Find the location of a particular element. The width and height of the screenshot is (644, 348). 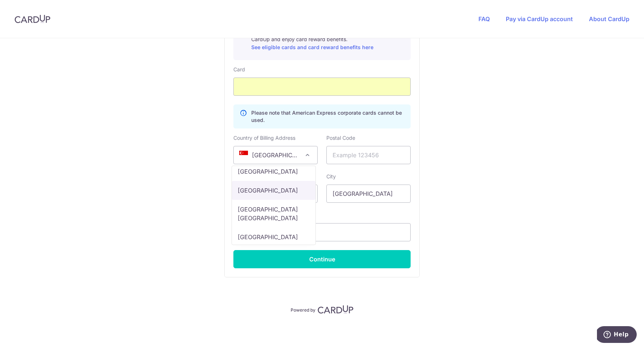

a: See eligible cards and card reward benefits here is located at coordinates (312, 47).